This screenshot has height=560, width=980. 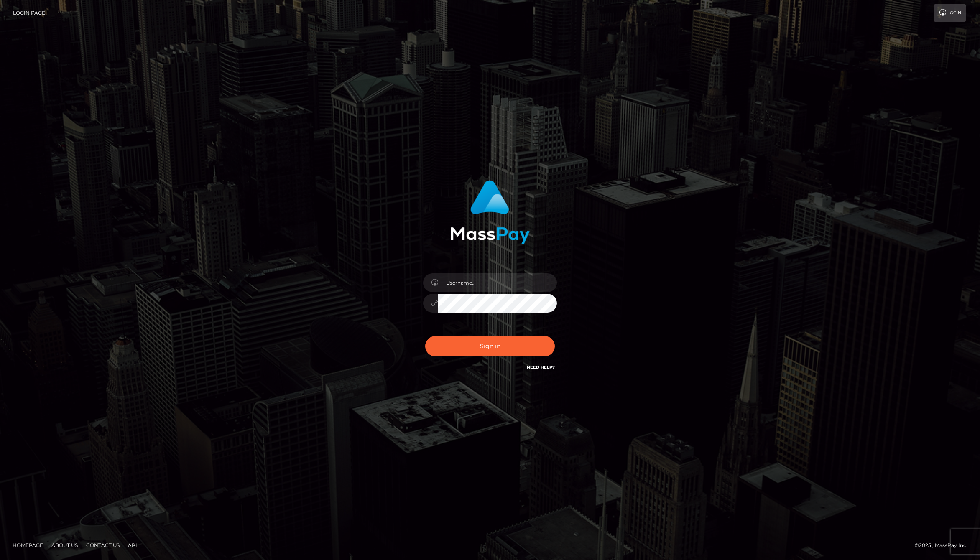 I want to click on a: Need Help?, so click(x=541, y=367).